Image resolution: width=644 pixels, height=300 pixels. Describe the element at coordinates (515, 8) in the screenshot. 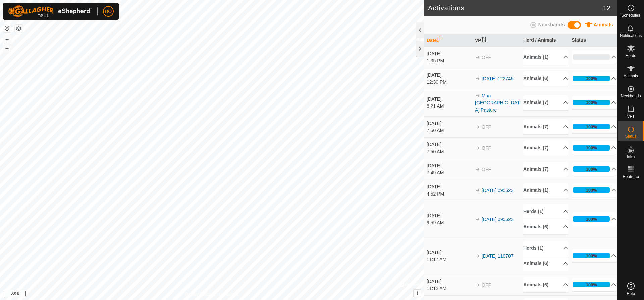

I see `h2: Activations` at that location.